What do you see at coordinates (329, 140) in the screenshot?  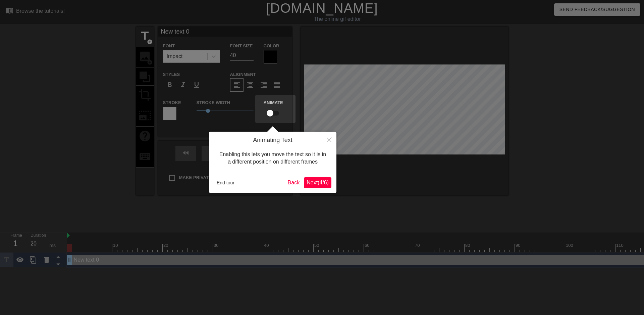 I see `button: Close` at bounding box center [329, 140].